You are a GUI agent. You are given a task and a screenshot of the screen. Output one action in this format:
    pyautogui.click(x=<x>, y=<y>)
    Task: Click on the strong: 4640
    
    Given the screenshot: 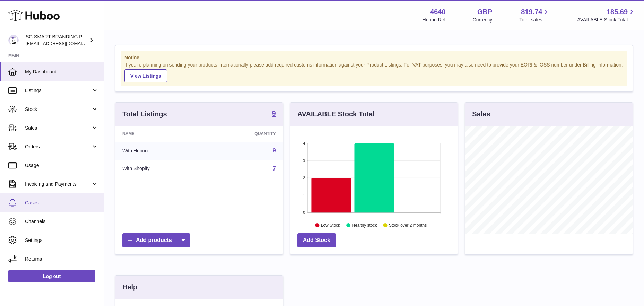 What is the action you would take?
    pyautogui.click(x=438, y=12)
    